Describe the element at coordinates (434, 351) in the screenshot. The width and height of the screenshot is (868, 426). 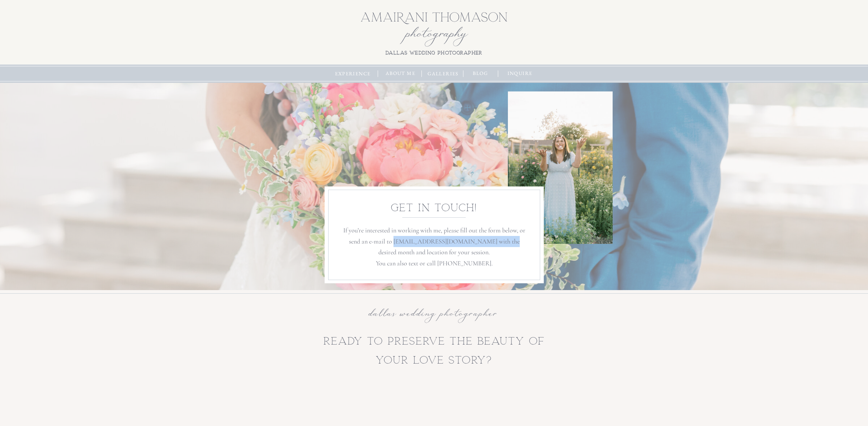
I see `h2: ready to Preserve the beauty of your love story?` at that location.